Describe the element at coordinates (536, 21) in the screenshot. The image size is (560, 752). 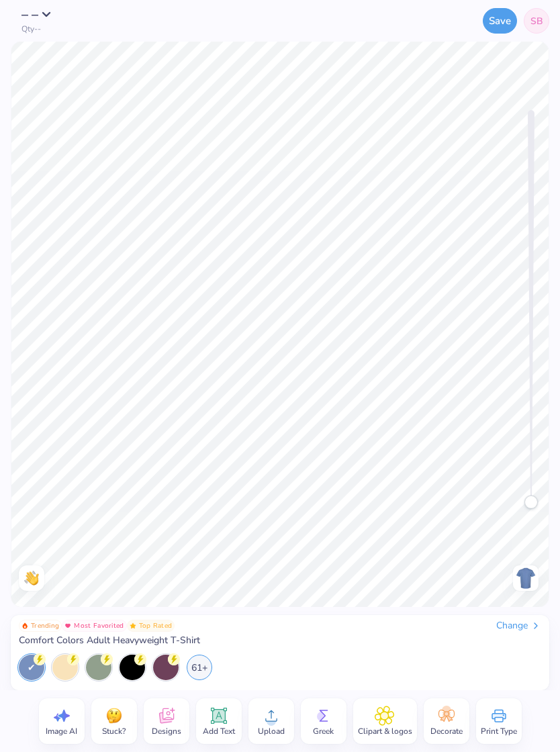
I see `a: SB` at that location.